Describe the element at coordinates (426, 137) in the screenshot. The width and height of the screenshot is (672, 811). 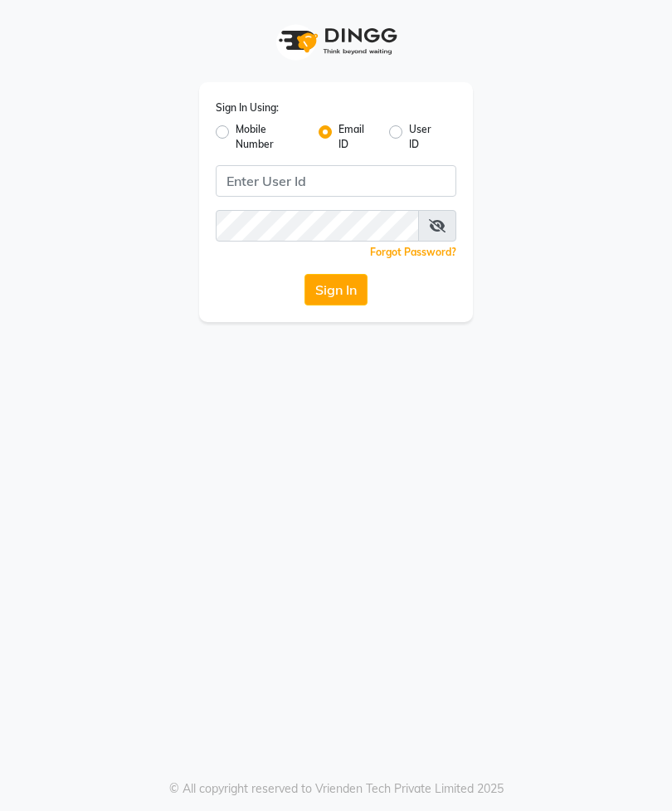
I see `label: User ID` at that location.